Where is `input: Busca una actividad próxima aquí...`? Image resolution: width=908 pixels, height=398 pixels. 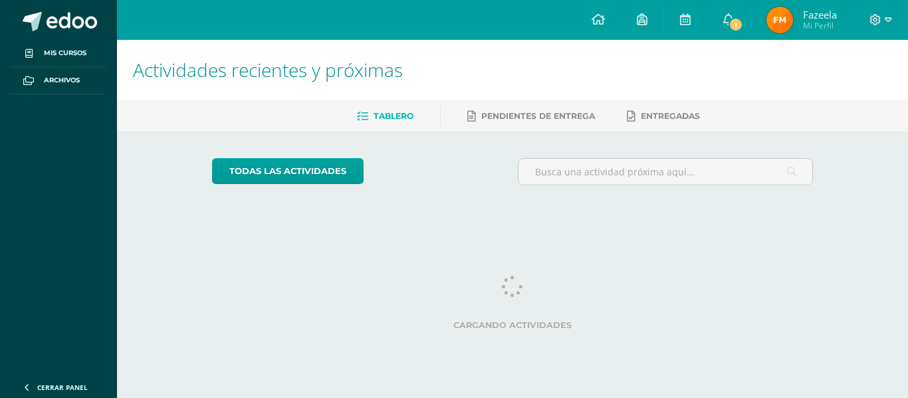
input: Busca una actividad próxima aquí... is located at coordinates (665, 171).